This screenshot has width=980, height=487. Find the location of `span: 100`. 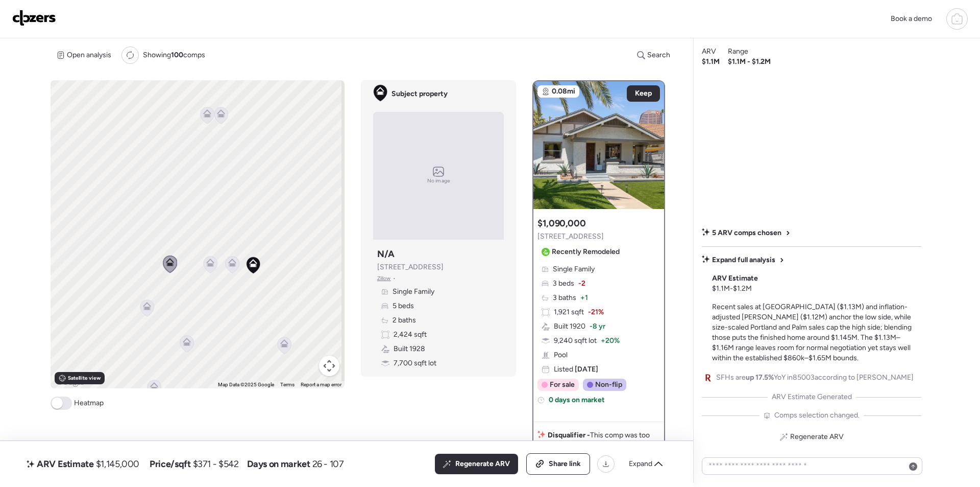

span: 100 is located at coordinates (177, 55).